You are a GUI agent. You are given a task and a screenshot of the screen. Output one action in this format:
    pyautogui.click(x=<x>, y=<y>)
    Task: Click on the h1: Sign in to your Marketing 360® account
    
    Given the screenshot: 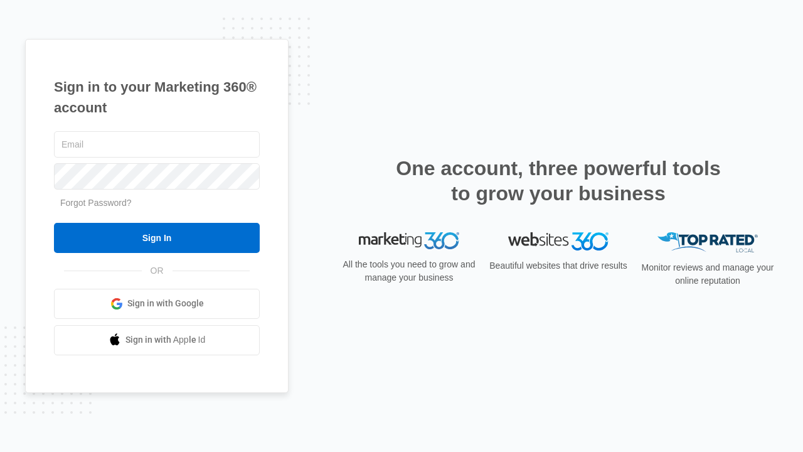 What is the action you would take?
    pyautogui.click(x=157, y=97)
    